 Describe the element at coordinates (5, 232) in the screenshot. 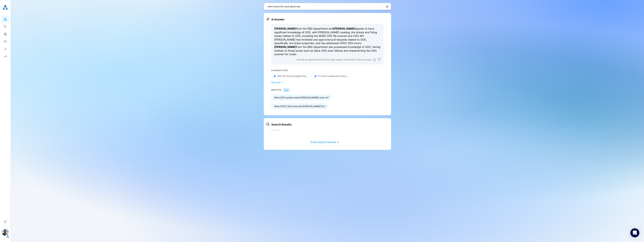

I see `button: Omry OzTenant Logo` at that location.